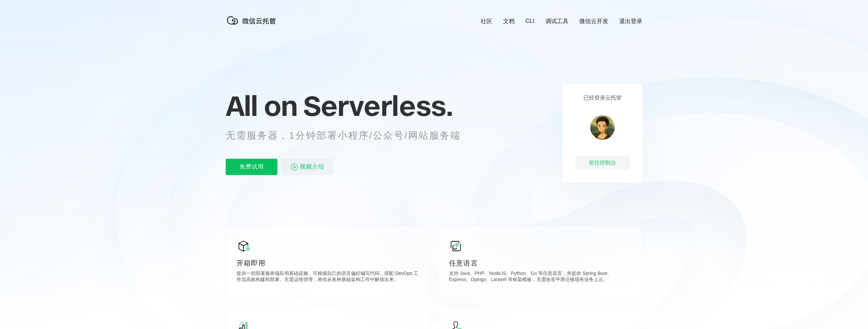 The image size is (868, 329). What do you see at coordinates (378, 105) in the screenshot?
I see `span: Serverless.` at bounding box center [378, 105].